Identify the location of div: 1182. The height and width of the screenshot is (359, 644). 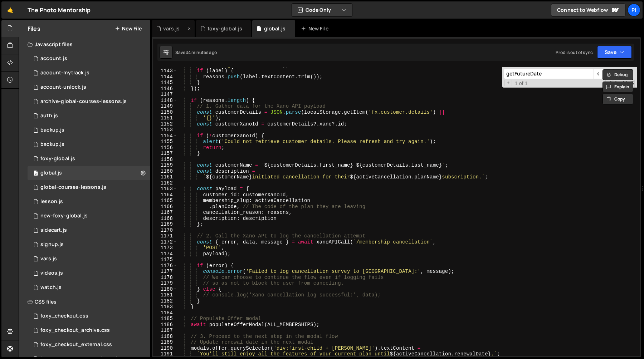
(165, 301).